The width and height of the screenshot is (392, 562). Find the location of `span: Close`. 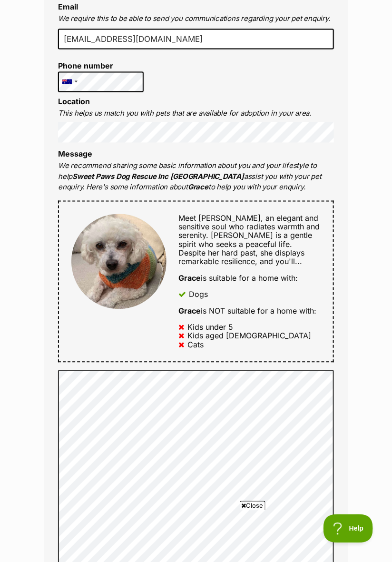

span: Close is located at coordinates (253, 506).